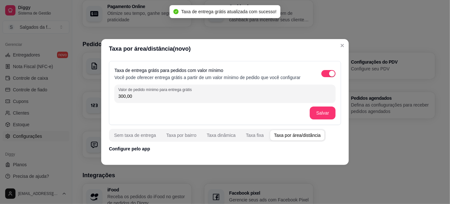  What do you see at coordinates (181, 135) in the screenshot?
I see `div: Taxa por bairro` at bounding box center [181, 135].